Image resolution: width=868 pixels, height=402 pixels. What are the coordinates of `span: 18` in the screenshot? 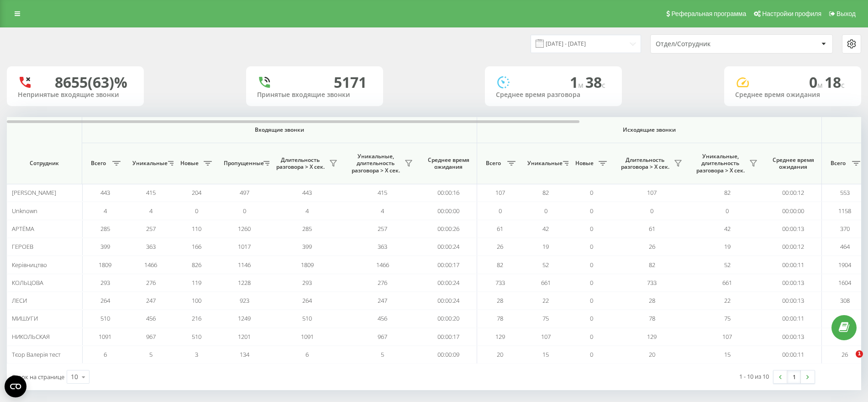 It's located at (834, 82).